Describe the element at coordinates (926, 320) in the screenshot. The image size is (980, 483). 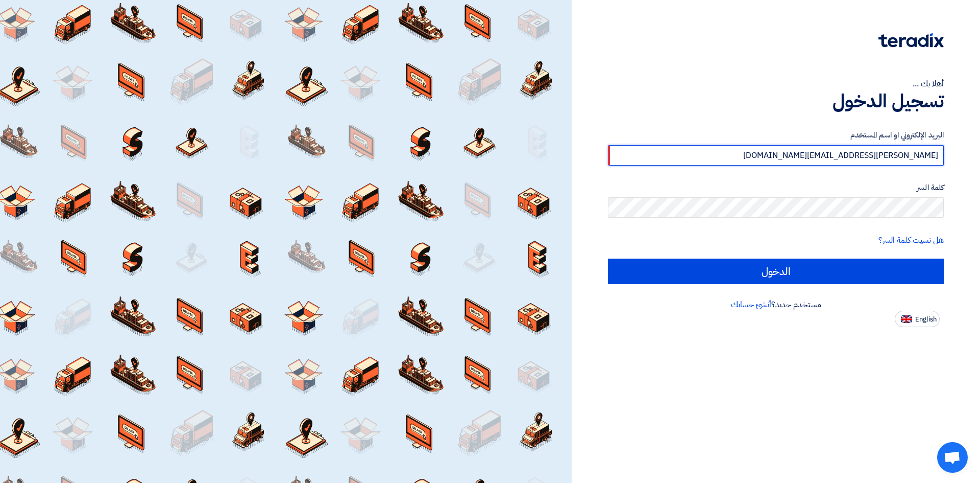
I see `span: English` at that location.